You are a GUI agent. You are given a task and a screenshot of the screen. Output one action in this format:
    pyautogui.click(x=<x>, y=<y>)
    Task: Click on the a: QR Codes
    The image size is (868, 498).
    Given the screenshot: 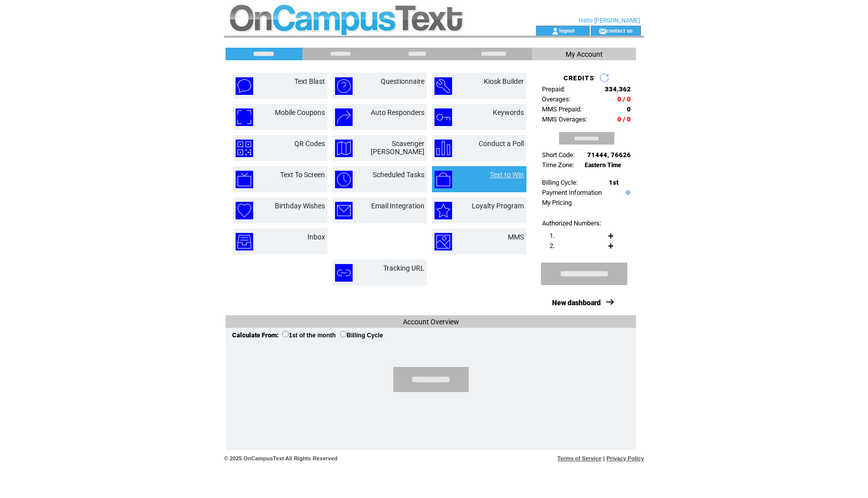 What is the action you would take?
    pyautogui.click(x=310, y=144)
    